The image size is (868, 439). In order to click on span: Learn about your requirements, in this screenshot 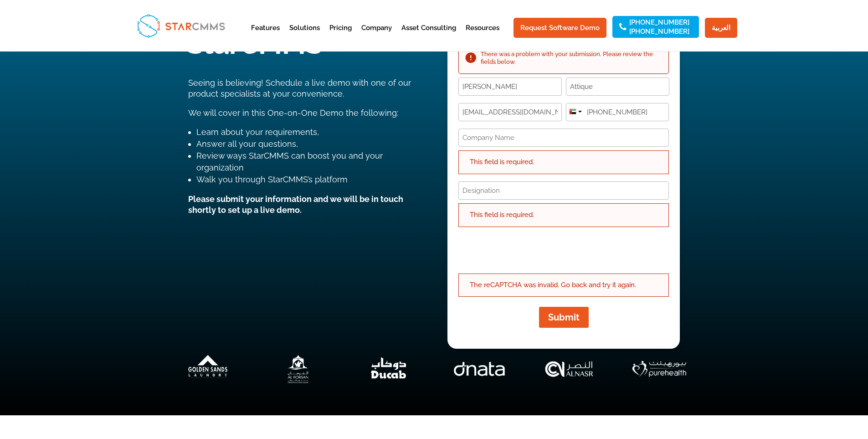, I will do `click(257, 132)`.